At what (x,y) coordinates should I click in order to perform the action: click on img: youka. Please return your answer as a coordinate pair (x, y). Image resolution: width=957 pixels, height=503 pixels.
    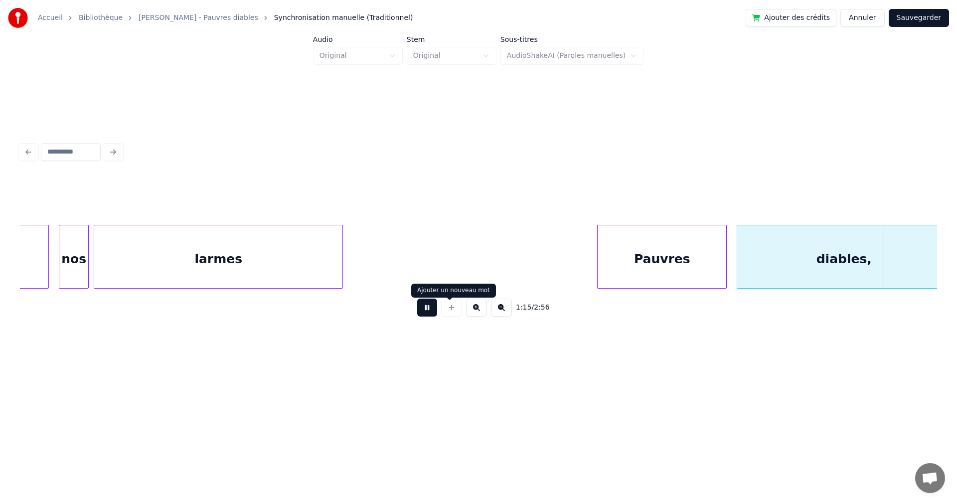
    Looking at the image, I should click on (18, 18).